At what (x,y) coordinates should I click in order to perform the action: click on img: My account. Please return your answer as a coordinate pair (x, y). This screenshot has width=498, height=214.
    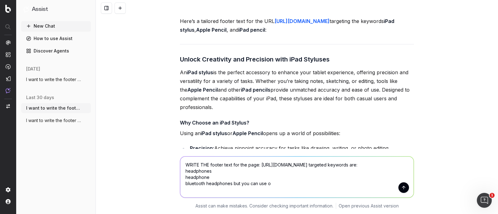
    Looking at the image, I should click on (8, 202).